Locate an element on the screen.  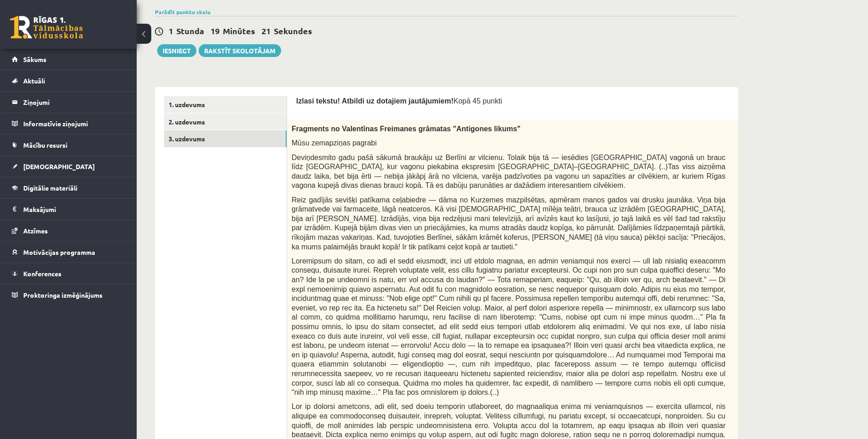
span: Loremipsum do sitam, co adi el sedd eiusmodt, inci utl etdolo magnaa, en admin veniamqui nos exer... is located at coordinates (508, 326).